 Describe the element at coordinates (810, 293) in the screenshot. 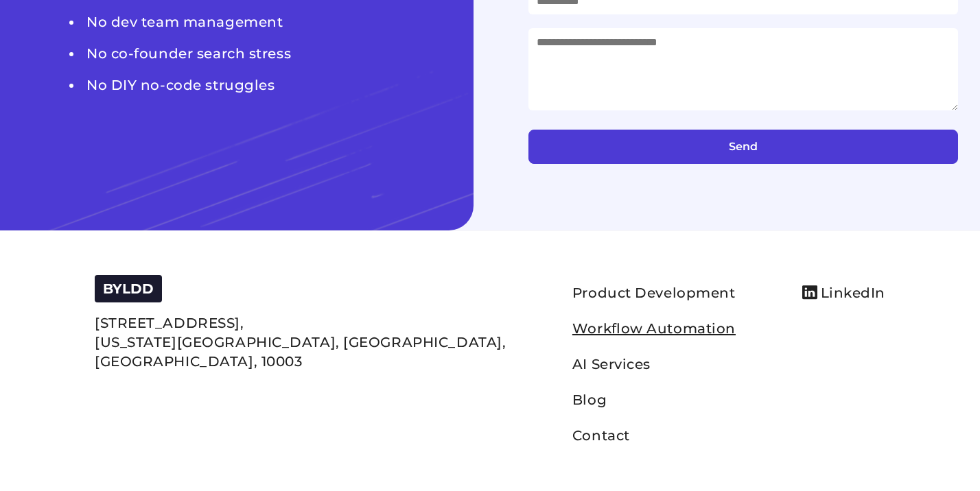

I see `img: linkdin` at that location.